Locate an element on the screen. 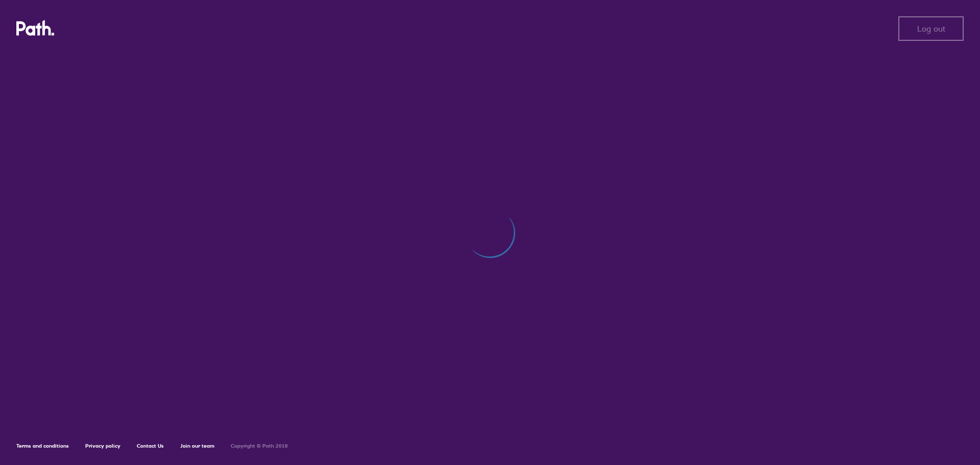 This screenshot has height=465, width=980. a: Terms and conditions is located at coordinates (43, 446).